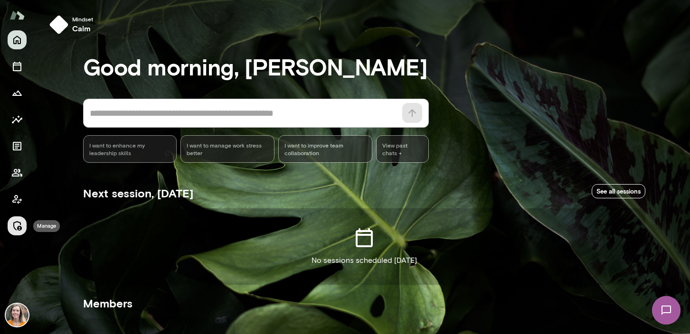 This screenshot has width=690, height=334. What do you see at coordinates (17, 15) in the screenshot?
I see `img: Mento` at bounding box center [17, 15].